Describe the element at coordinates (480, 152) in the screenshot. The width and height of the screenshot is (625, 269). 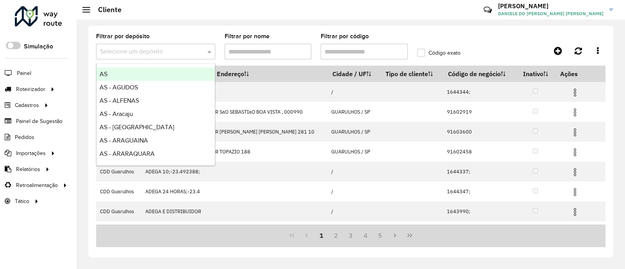
I see `td: 91602458` at that location.